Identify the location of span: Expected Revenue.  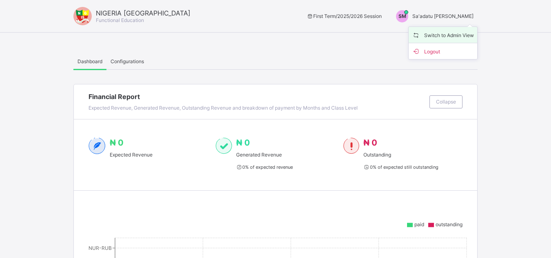
(131, 155).